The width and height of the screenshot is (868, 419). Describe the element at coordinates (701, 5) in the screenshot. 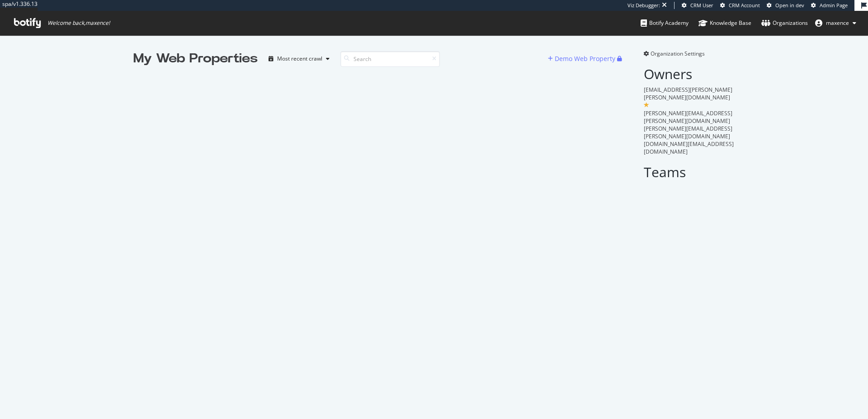

I see `span: CRM User` at that location.